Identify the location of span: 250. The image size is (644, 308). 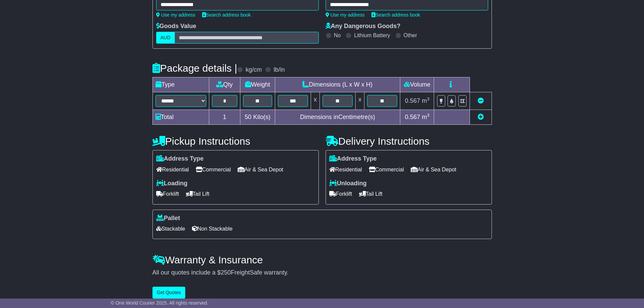
(226, 273).